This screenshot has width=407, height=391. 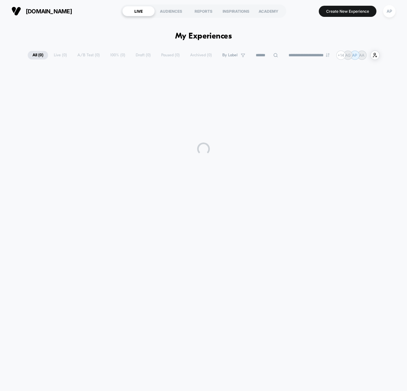 What do you see at coordinates (362, 55) in the screenshot?
I see `p: AA` at bounding box center [362, 55].